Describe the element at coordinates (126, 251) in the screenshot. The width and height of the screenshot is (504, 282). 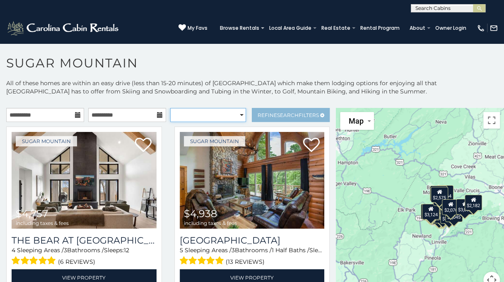
I see `span: 12` at that location.